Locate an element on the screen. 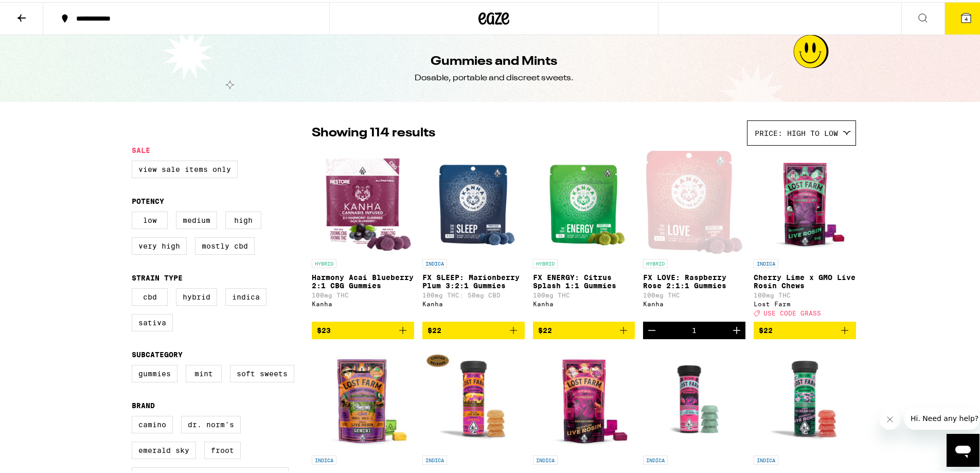 The width and height of the screenshot is (980, 473). label: Gummies is located at coordinates (154, 372).